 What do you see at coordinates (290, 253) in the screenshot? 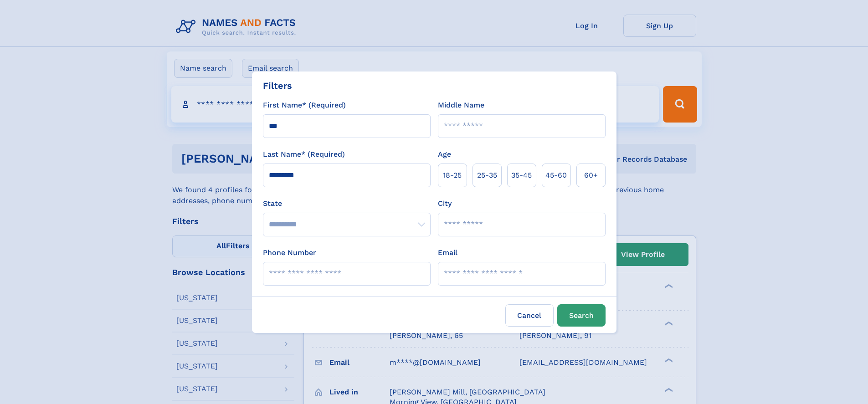
I see `label: Phone Number` at bounding box center [290, 253].